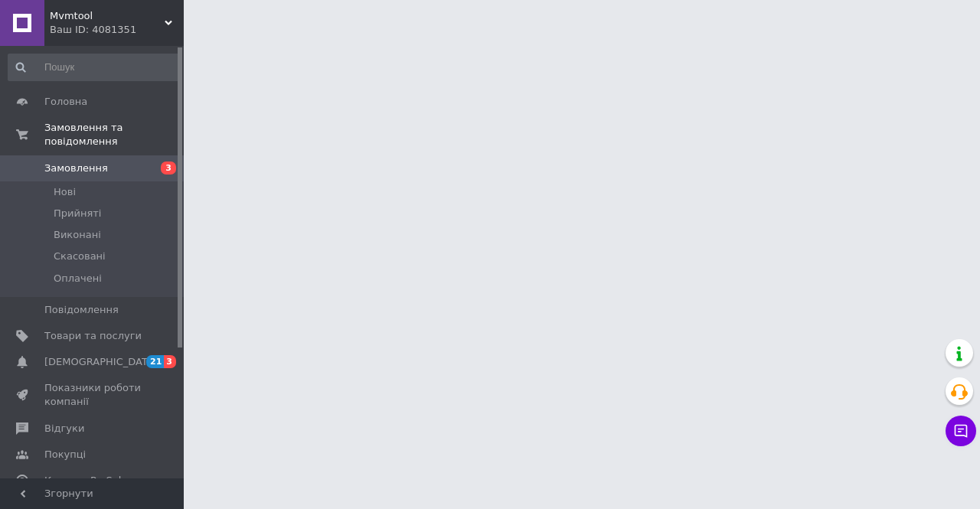  Describe the element at coordinates (65, 455) in the screenshot. I see `span: Покупці` at that location.